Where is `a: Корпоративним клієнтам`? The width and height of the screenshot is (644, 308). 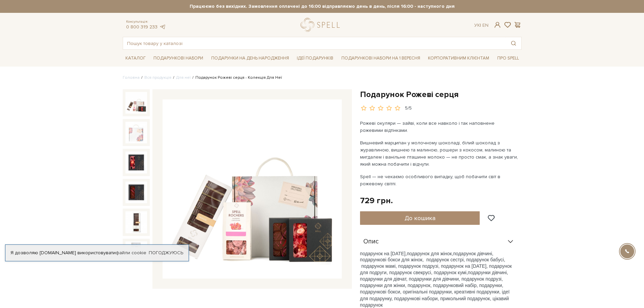
a: Корпоративним клієнтам is located at coordinates (459, 58).